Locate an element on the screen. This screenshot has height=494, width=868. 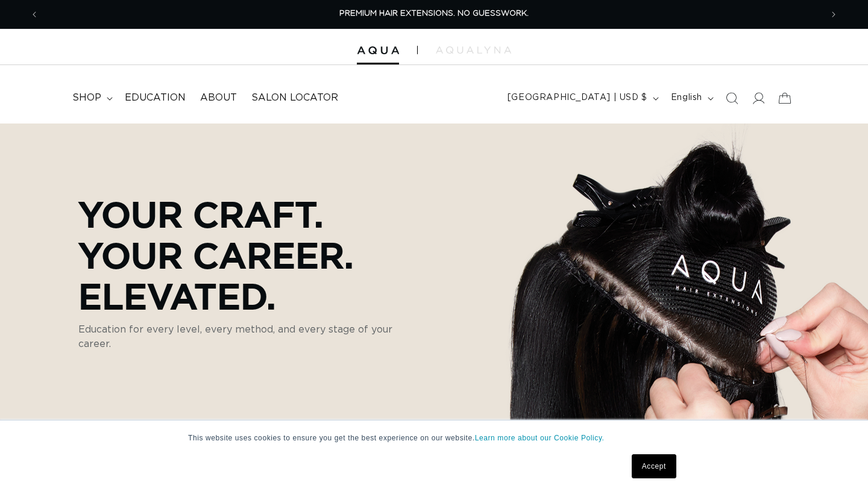
p: Your Craft. Your Career. Elevated. is located at coordinates (250, 254).